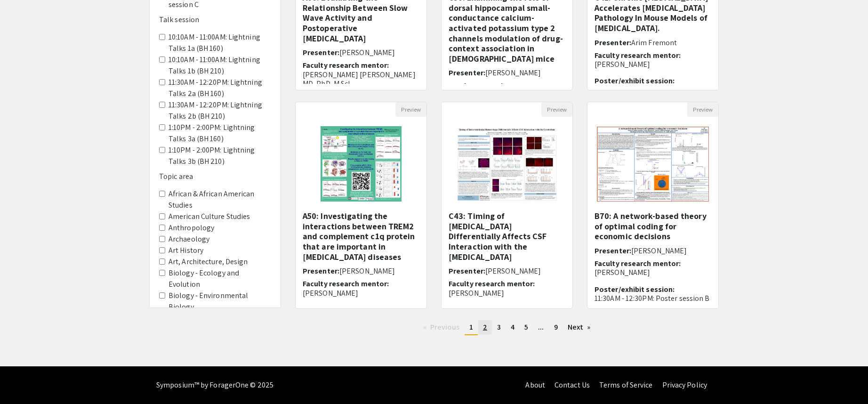  What do you see at coordinates (220, 200) in the screenshot?
I see `label: African & African American Studies` at bounding box center [220, 200].